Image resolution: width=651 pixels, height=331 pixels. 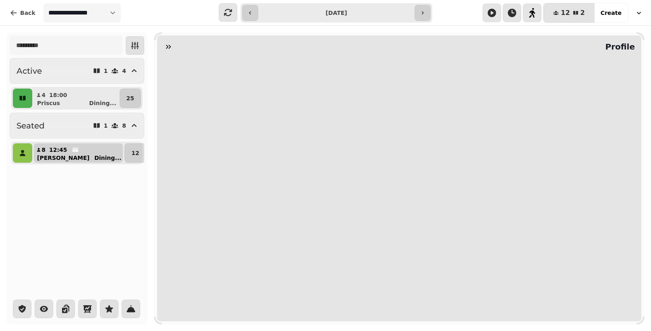 What do you see at coordinates (31, 126) in the screenshot?
I see `h2: Seated` at bounding box center [31, 126].